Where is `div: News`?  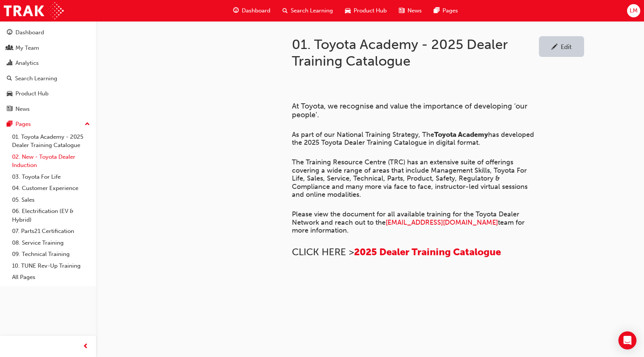
div: News is located at coordinates (22, 109).